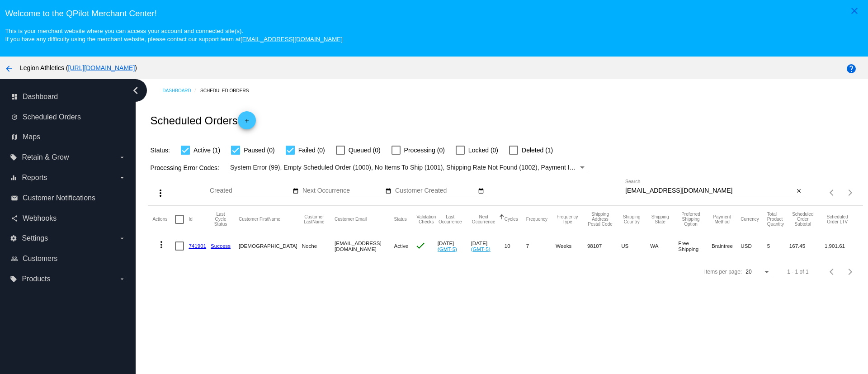 Image resolution: width=868 pixels, height=374 pixels. I want to click on mat-icon: arrow_back, so click(9, 69).